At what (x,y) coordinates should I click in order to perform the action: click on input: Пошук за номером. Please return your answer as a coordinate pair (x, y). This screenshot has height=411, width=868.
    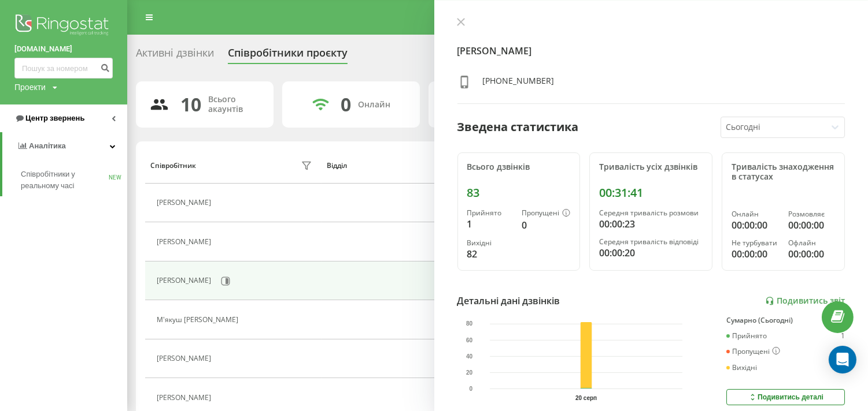
    Looking at the image, I should click on (64, 68).